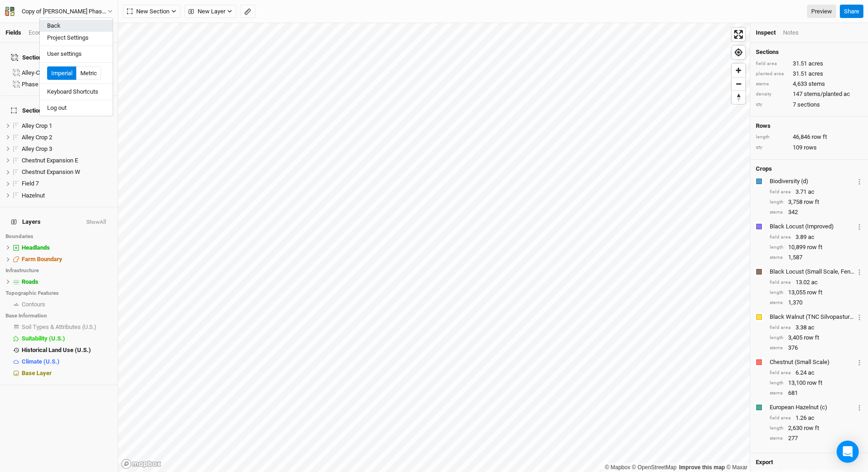 The width and height of the screenshot is (868, 472). I want to click on span: Chestnut Expansion W, so click(51, 172).